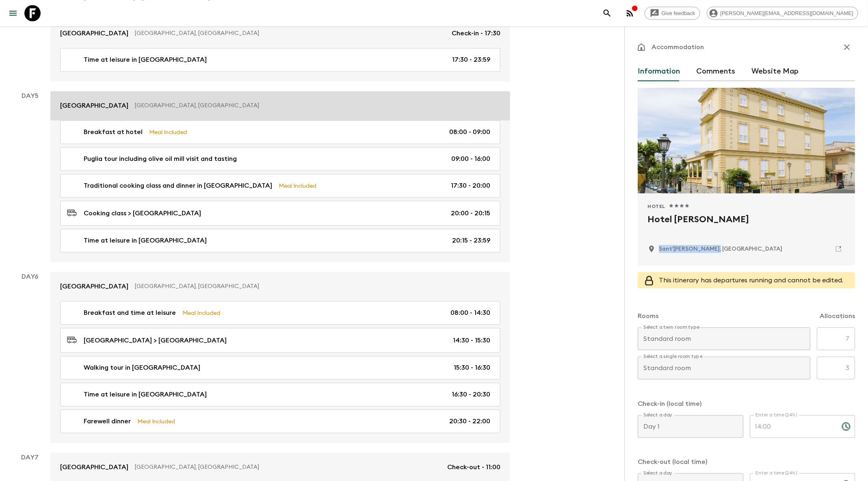 This screenshot has height=481, width=868. What do you see at coordinates (747, 462) in the screenshot?
I see `p: Check-out (local time)` at bounding box center [747, 462].